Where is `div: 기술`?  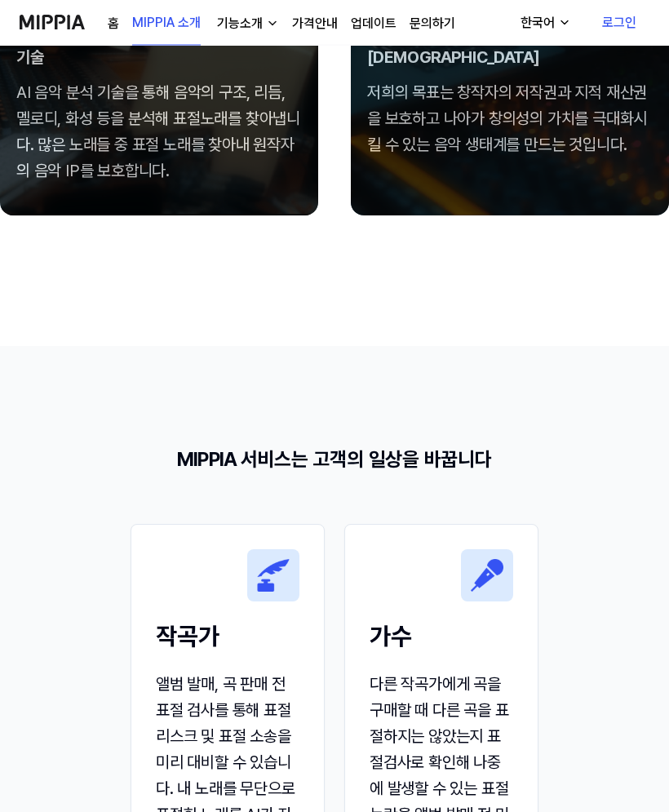 div: 기술 is located at coordinates (159, 58).